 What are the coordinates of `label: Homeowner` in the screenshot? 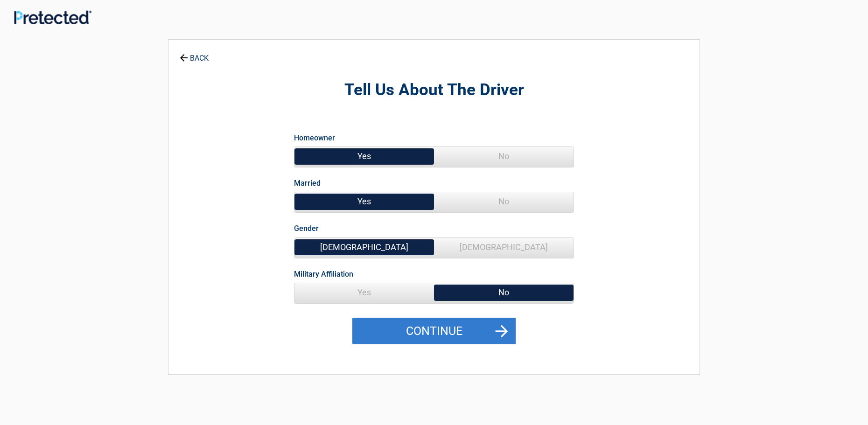 It's located at (314, 138).